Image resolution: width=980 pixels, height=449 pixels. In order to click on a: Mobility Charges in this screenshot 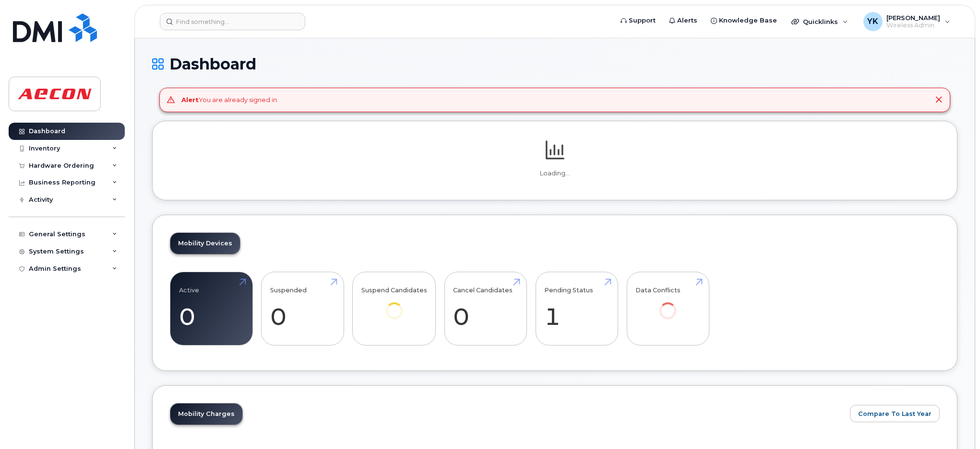, I will do `click(206, 414)`.